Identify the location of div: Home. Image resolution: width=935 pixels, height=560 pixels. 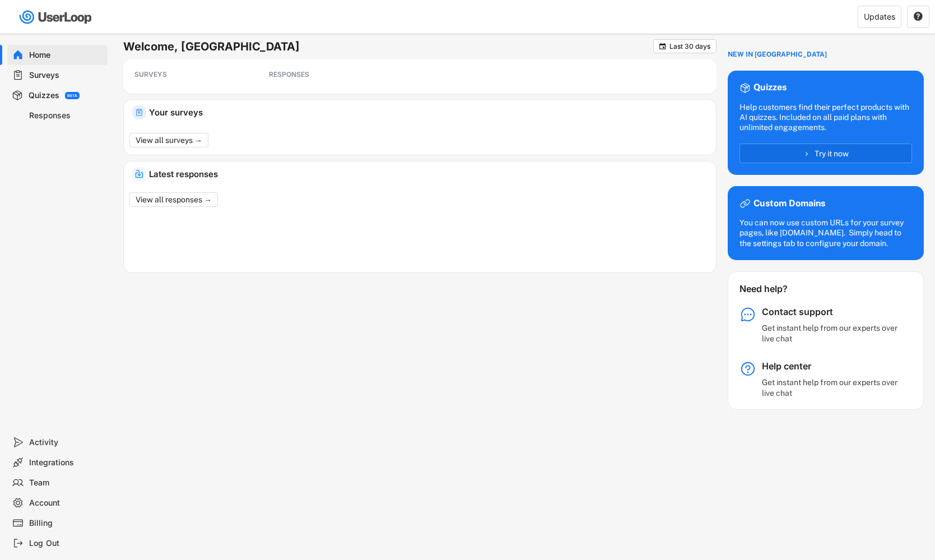
(66, 55).